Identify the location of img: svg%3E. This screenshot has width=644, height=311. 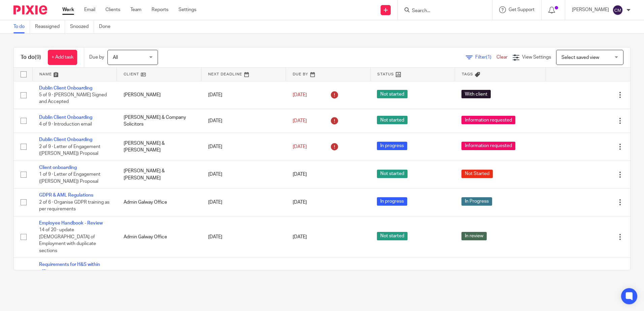
(618, 10).